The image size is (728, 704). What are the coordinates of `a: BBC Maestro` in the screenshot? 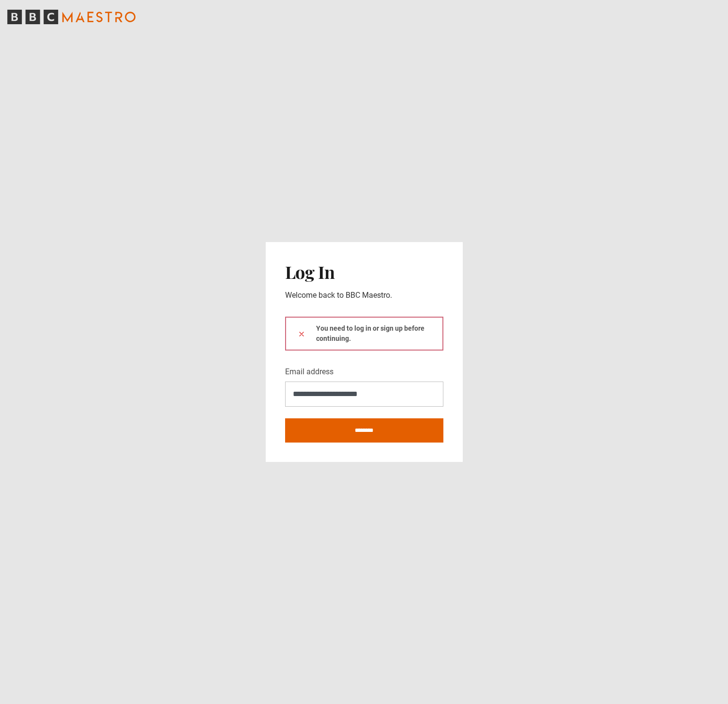 It's located at (71, 17).